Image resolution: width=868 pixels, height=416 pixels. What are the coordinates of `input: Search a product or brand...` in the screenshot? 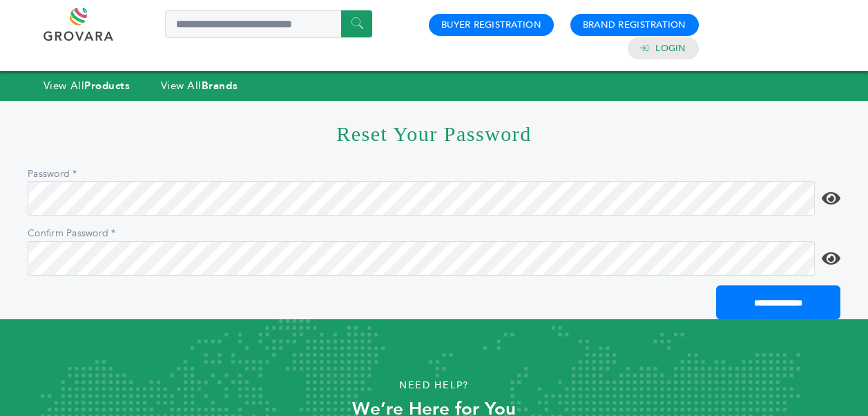 It's located at (269, 25).